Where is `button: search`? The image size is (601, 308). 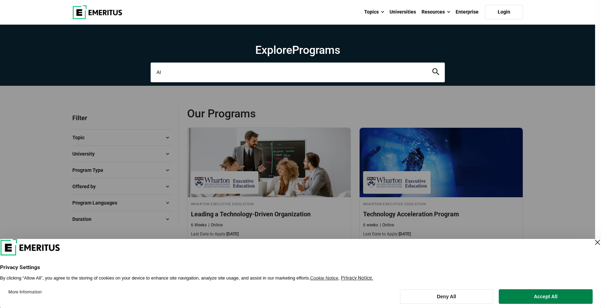 button: search is located at coordinates (436, 72).